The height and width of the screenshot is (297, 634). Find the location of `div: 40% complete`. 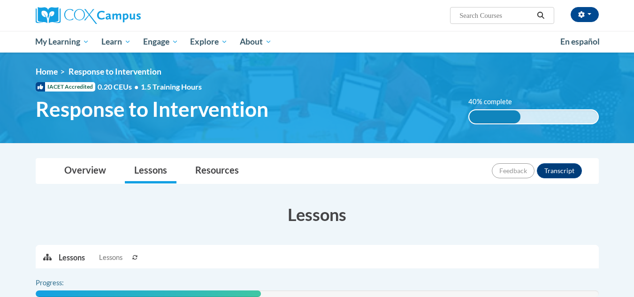

div: 40% complete is located at coordinates (495, 117).